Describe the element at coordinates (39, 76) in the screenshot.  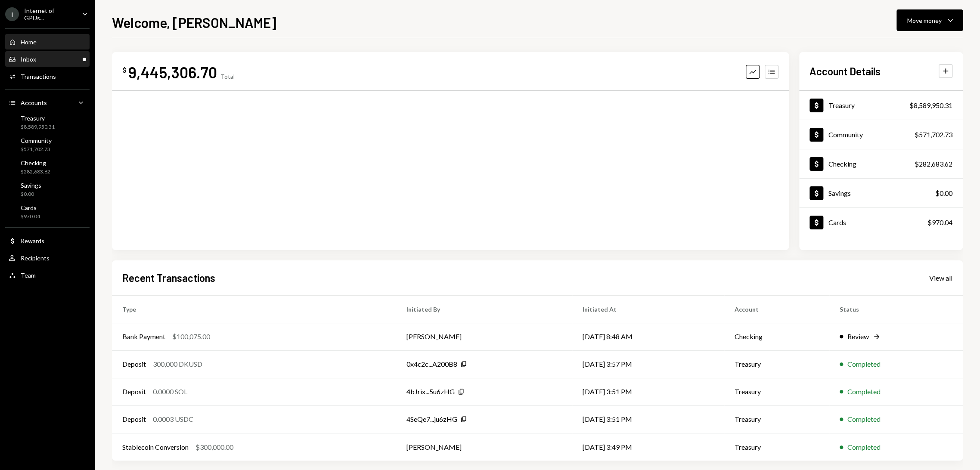
I see `div: Transactions` at that location.